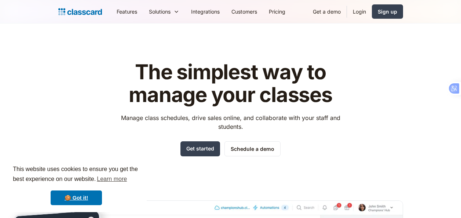 The height and width of the screenshot is (218, 461). Describe the element at coordinates (387, 11) in the screenshot. I see `a: Sign up` at that location.